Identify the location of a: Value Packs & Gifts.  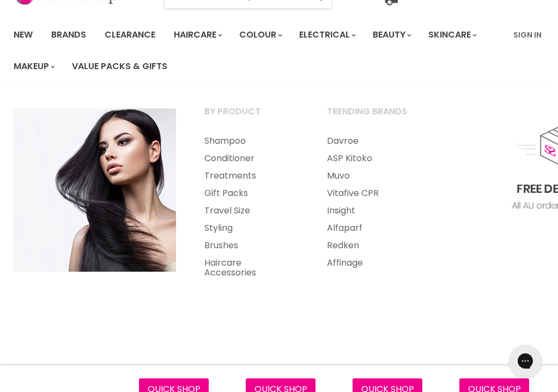
(119, 66).